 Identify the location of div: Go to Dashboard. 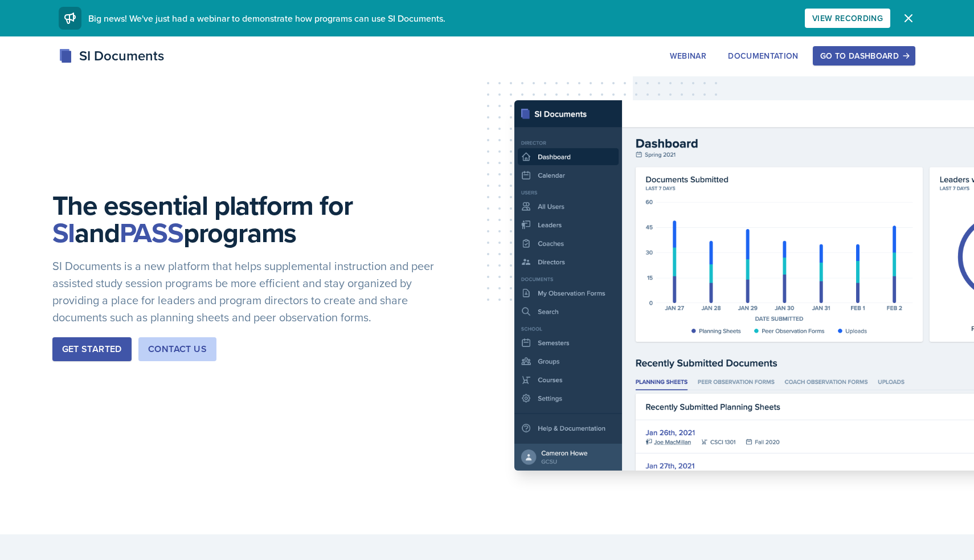
(865, 56).